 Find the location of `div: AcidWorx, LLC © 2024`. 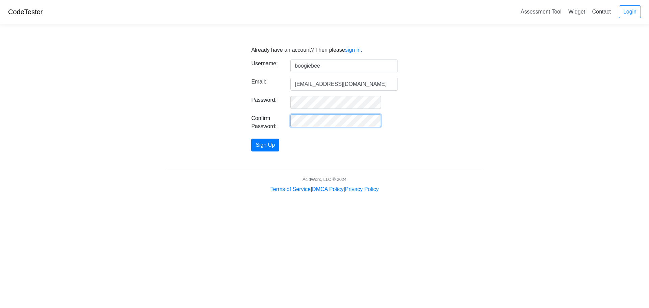

div: AcidWorx, LLC © 2024 is located at coordinates (325, 179).